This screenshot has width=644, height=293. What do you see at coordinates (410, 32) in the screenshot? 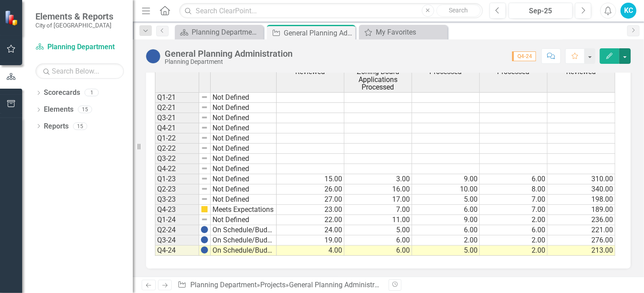
I see `div: My Favorites` at bounding box center [410, 32].